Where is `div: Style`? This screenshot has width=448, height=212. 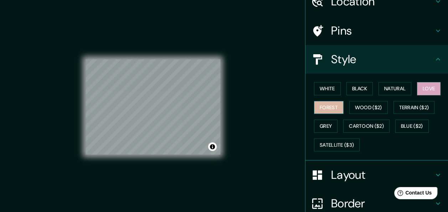
div: Style is located at coordinates (377, 59).